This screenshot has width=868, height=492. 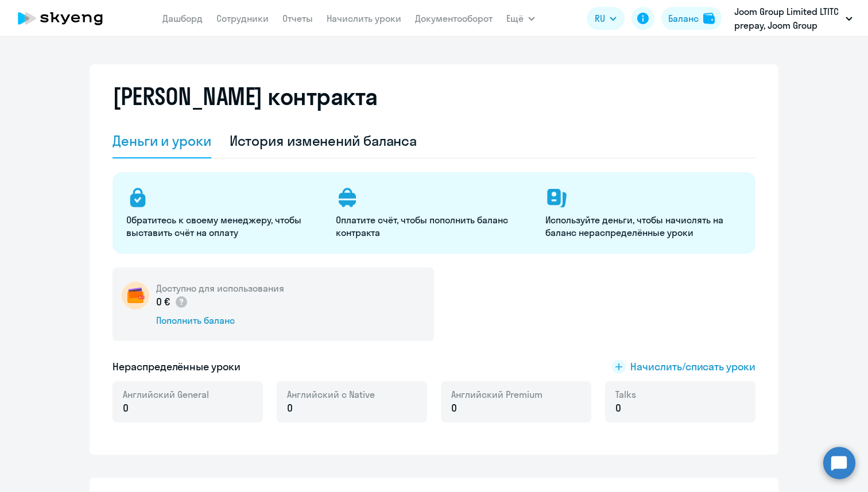 What do you see at coordinates (606, 18) in the screenshot?
I see `button: RU` at bounding box center [606, 18].